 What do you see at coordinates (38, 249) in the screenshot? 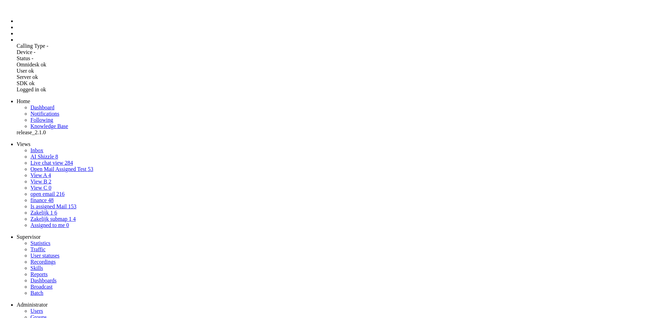
I see `a: Traffic` at bounding box center [38, 249].